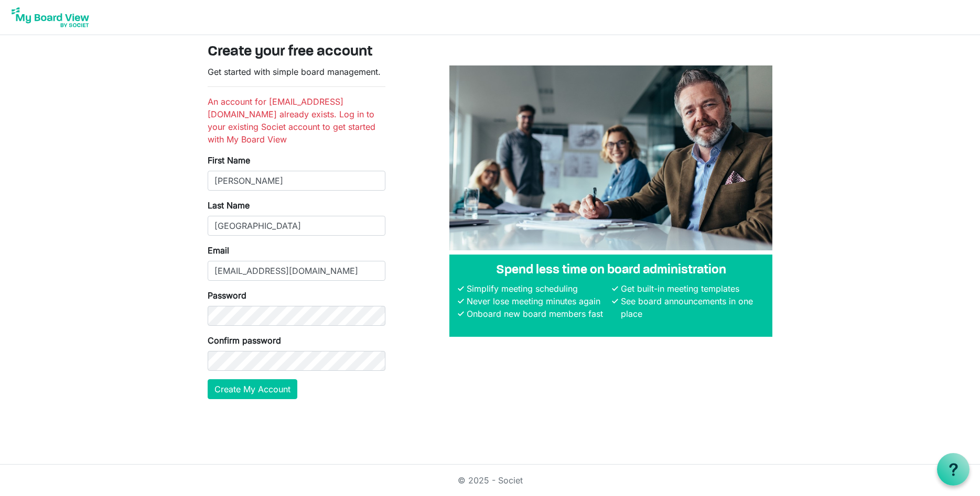 The image size is (980, 496). Describe the element at coordinates (228, 161) in the screenshot. I see `label: First Name` at that location.